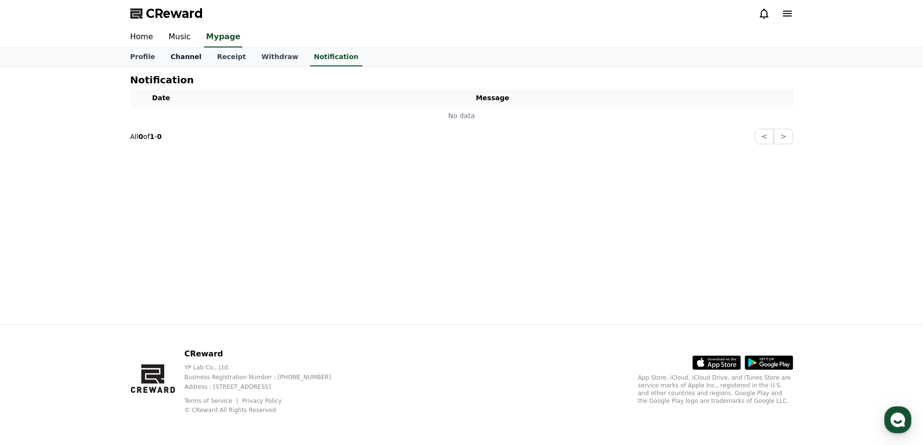  Describe the element at coordinates (265, 354) in the screenshot. I see `p: CReward` at that location.